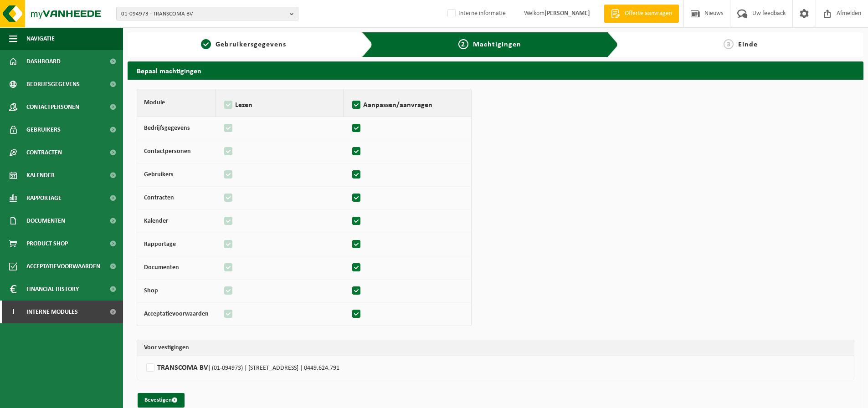  Describe the element at coordinates (476, 14) in the screenshot. I see `label: Interne informatie` at that location.